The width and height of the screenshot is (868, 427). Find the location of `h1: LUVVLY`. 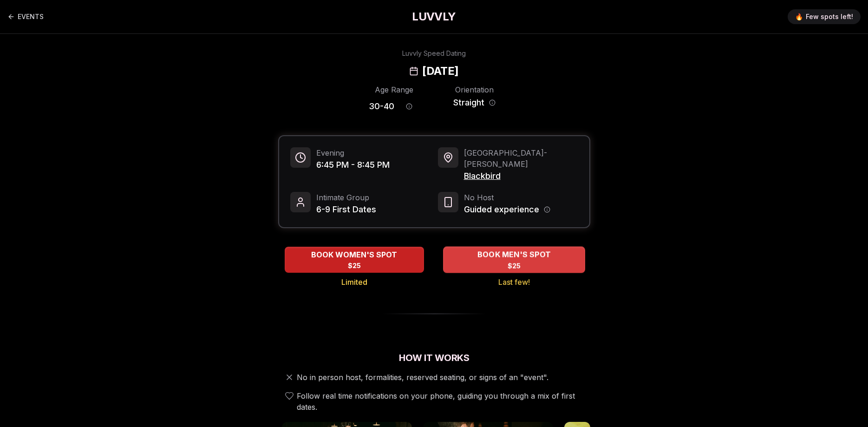

h1: LUVVLY is located at coordinates (434, 17).